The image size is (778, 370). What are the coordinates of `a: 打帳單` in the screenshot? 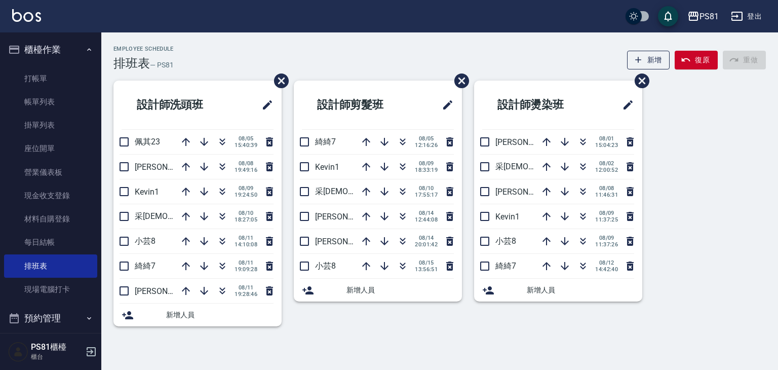 It's located at (51, 79).